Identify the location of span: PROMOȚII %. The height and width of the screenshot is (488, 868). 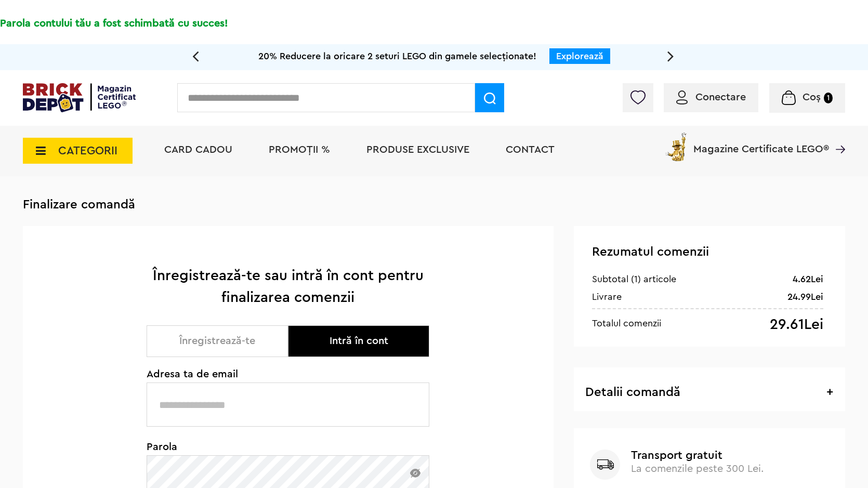
(300, 150).